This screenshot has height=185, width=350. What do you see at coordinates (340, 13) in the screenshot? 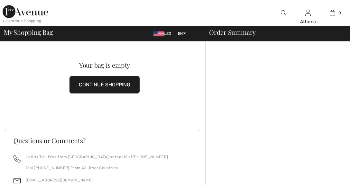
I see `span: 0` at bounding box center [340, 13].